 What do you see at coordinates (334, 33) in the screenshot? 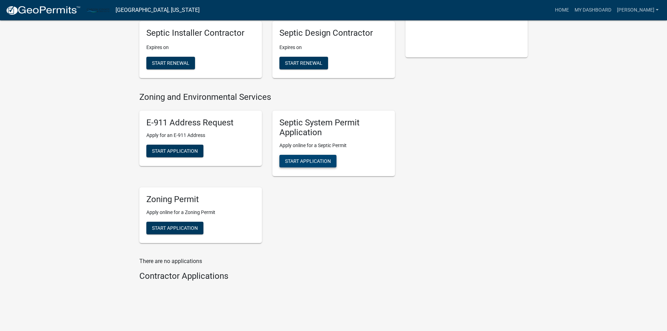
I see `h5: Septic Design Contractor` at bounding box center [334, 33].